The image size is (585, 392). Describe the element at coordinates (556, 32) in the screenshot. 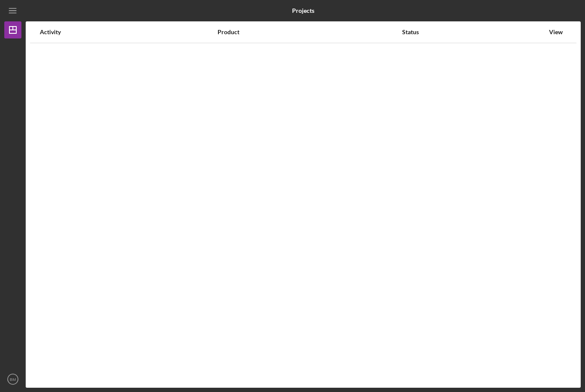

I see `div: View` at that location.